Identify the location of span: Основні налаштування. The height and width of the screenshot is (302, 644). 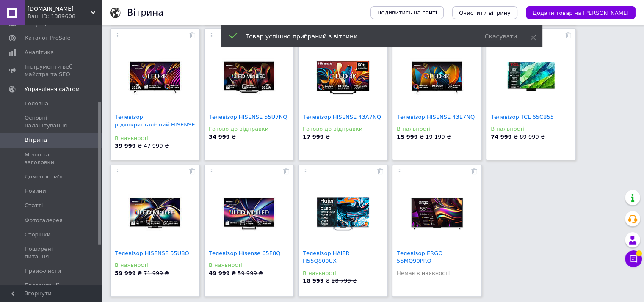
(51, 122).